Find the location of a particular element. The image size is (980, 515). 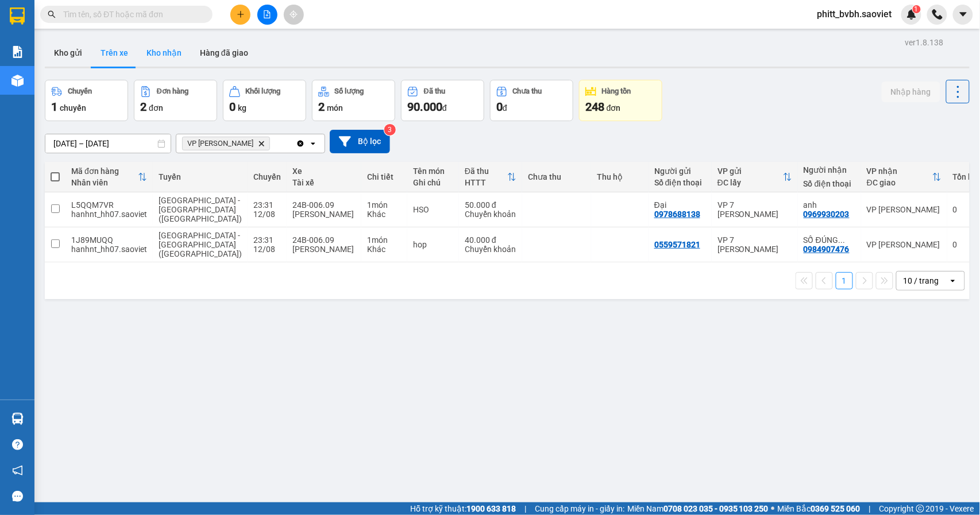

button: aim is located at coordinates (293, 14).